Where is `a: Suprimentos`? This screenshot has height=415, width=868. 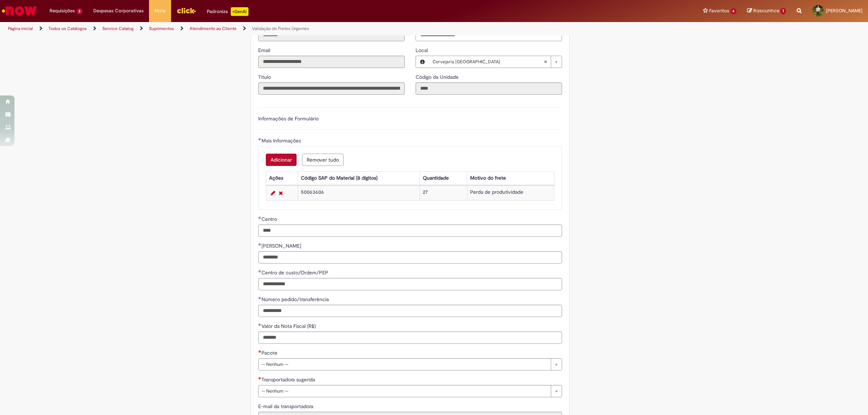 a: Suprimentos is located at coordinates (161, 29).